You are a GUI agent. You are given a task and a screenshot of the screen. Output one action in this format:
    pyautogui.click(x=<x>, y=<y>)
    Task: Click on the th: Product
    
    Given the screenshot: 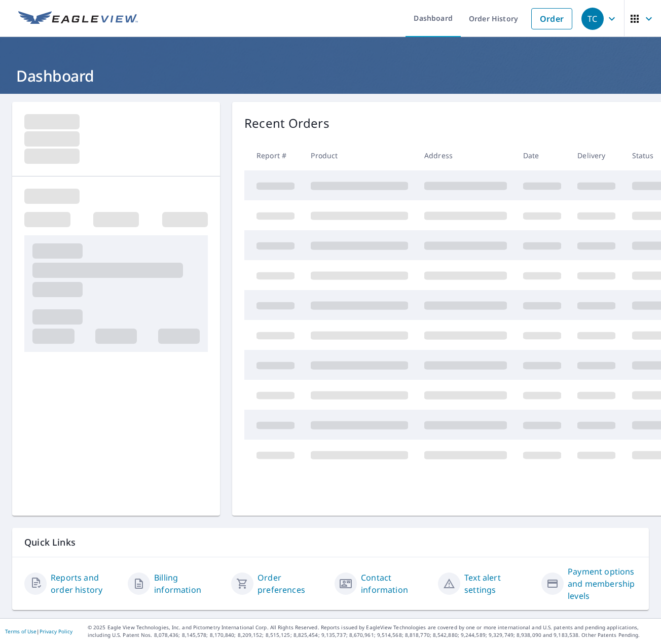 What is the action you would take?
    pyautogui.click(x=359, y=155)
    